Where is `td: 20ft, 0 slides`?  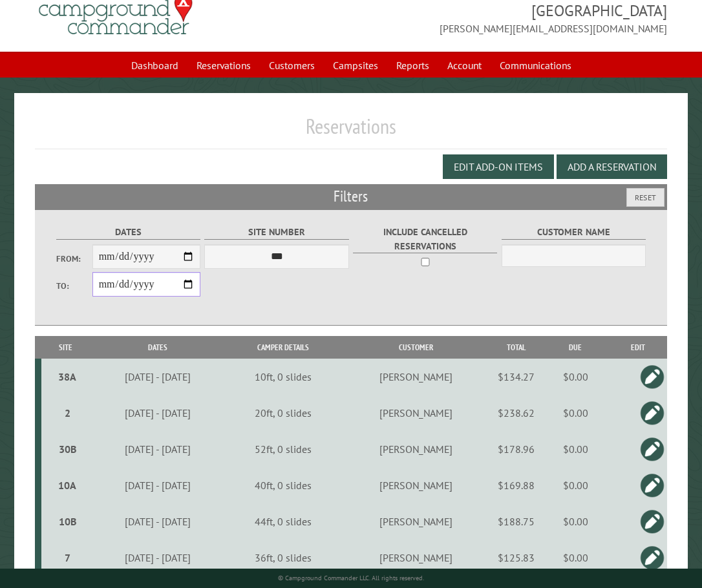 td: 20ft, 0 slides is located at coordinates (283, 413).